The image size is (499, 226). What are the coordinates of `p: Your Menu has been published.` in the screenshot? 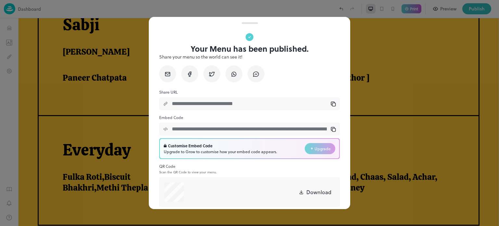 It's located at (250, 49).